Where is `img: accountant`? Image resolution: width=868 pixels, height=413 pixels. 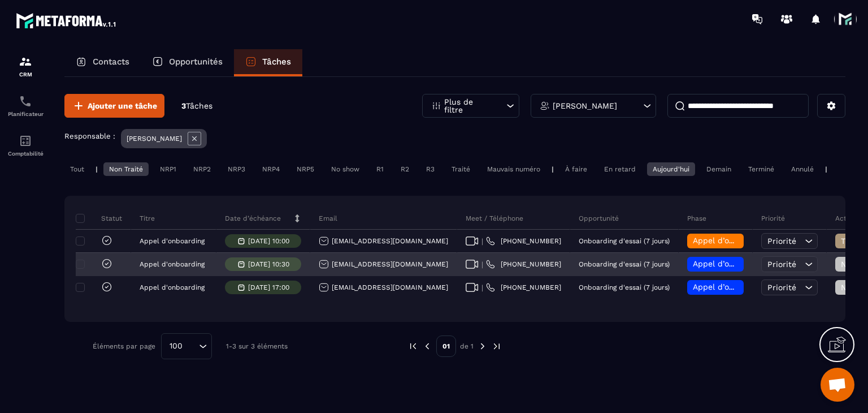 img: accountant is located at coordinates (25, 141).